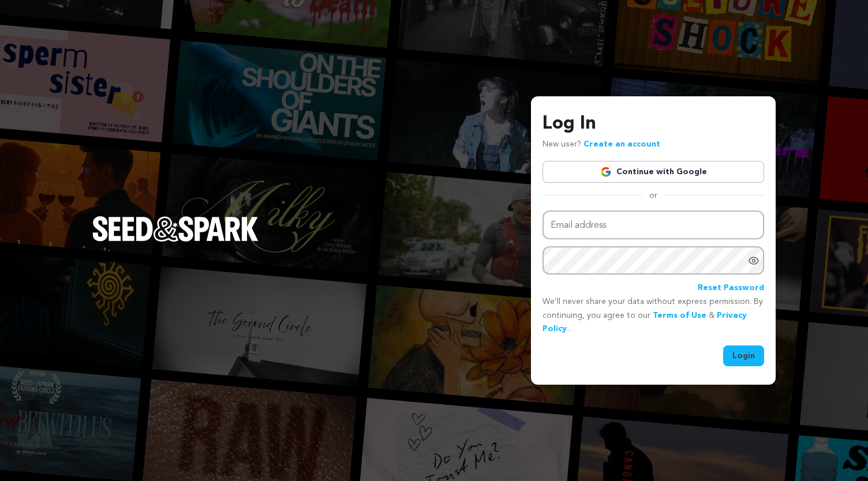 The width and height of the screenshot is (868, 481). I want to click on a: Reset Password, so click(731, 289).